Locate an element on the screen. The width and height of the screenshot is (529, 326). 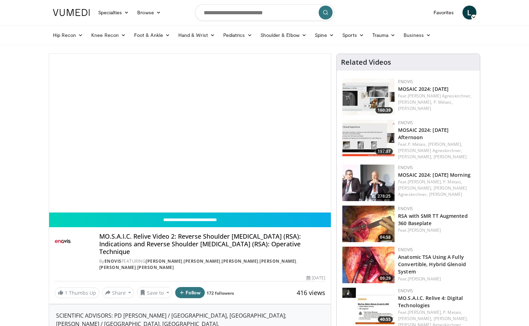
span: 09:29 is located at coordinates (385, 278).